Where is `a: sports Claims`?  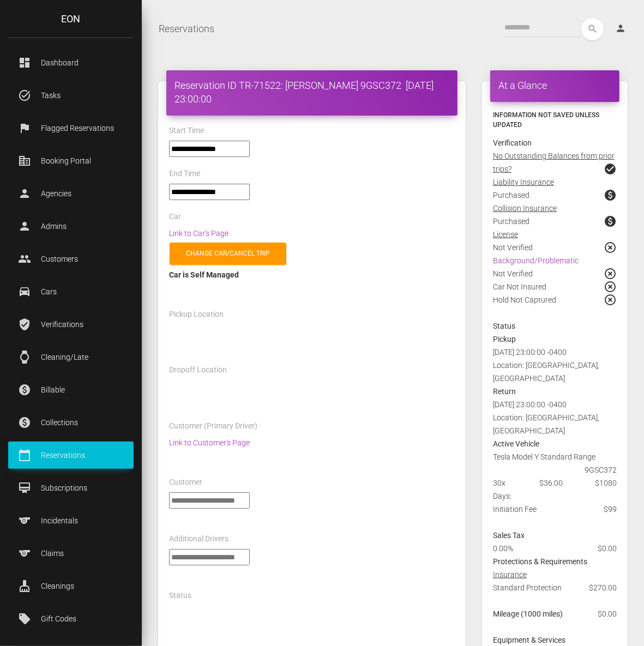
a: sports Claims is located at coordinates (71, 553).